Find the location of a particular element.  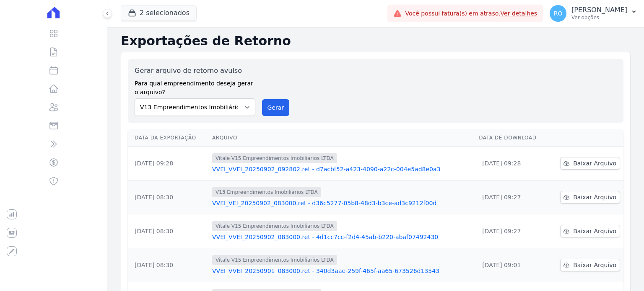

button: 2 selecionados is located at coordinates (158, 13).